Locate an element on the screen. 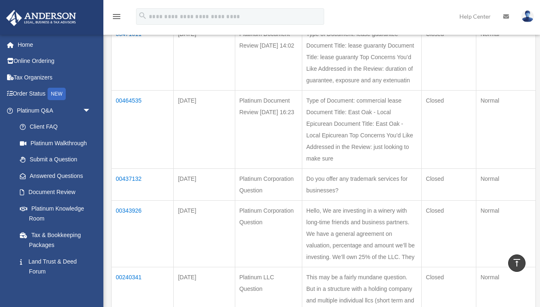 This screenshot has width=540, height=307. td: 00343926 is located at coordinates (143, 234).